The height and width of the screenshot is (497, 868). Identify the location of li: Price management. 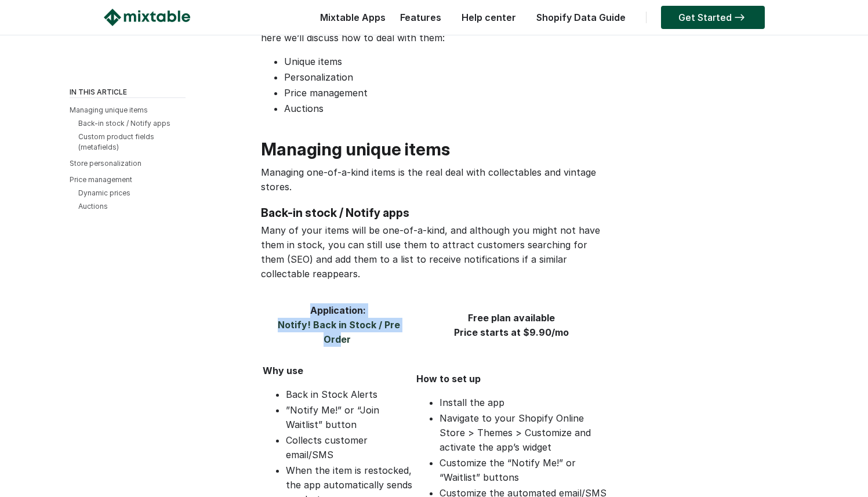
(446, 92).